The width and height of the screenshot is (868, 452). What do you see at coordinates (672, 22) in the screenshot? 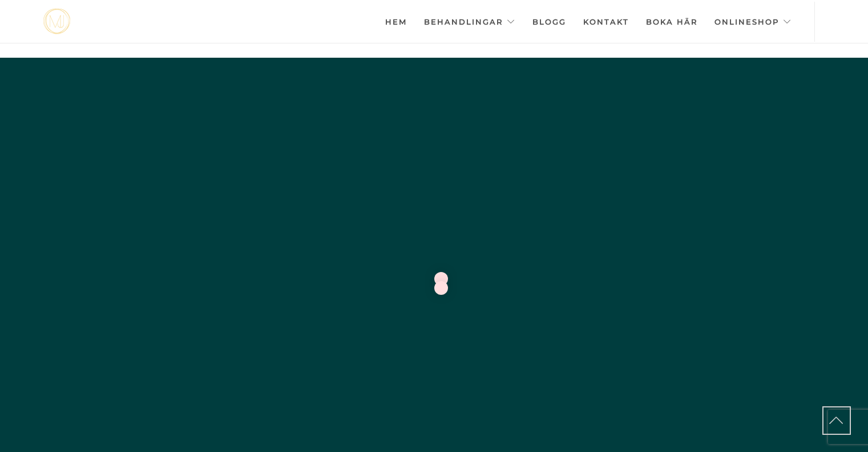
I see `a: Boka här` at bounding box center [672, 22].